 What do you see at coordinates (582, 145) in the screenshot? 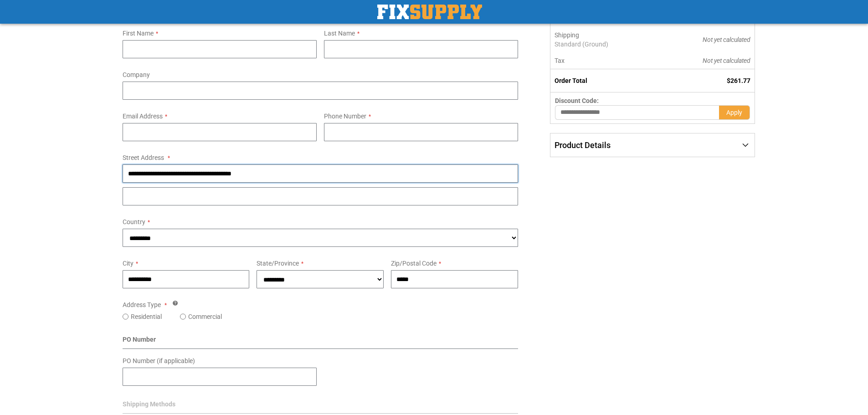
I see `span: Product Details` at bounding box center [582, 145].